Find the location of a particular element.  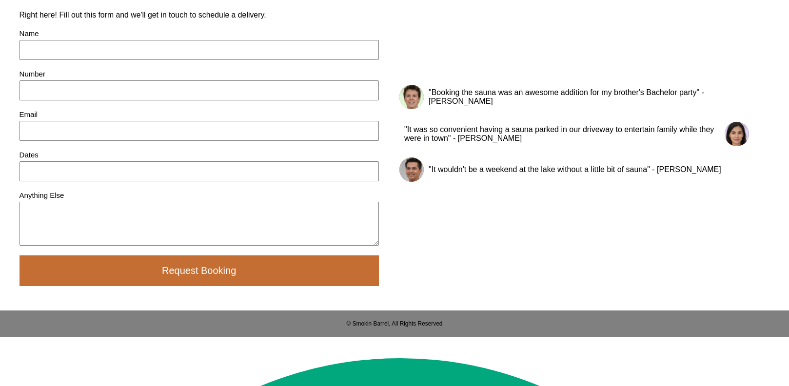

img: sarah.png is located at coordinates (737, 134).